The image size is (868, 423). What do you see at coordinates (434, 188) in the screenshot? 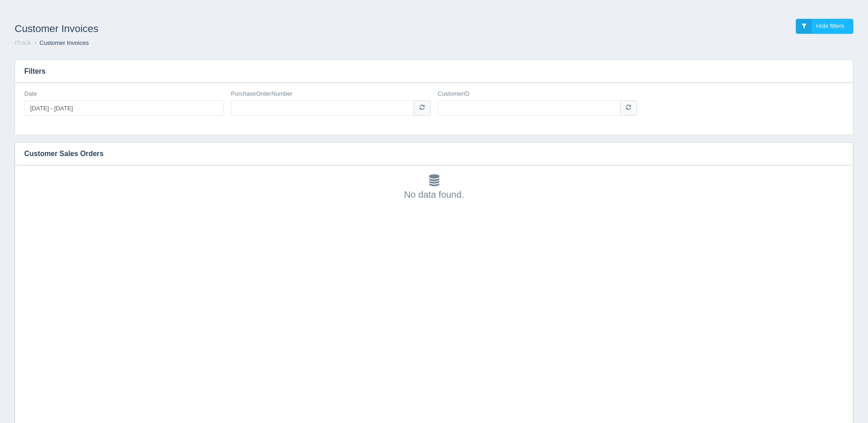
I see `div: No data found.` at bounding box center [434, 188].